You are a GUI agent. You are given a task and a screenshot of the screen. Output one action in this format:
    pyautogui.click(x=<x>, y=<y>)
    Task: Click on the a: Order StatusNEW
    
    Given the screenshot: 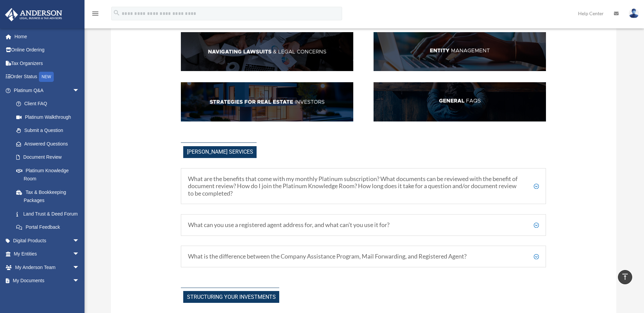 What is the action you would take?
    pyautogui.click(x=47, y=77)
    